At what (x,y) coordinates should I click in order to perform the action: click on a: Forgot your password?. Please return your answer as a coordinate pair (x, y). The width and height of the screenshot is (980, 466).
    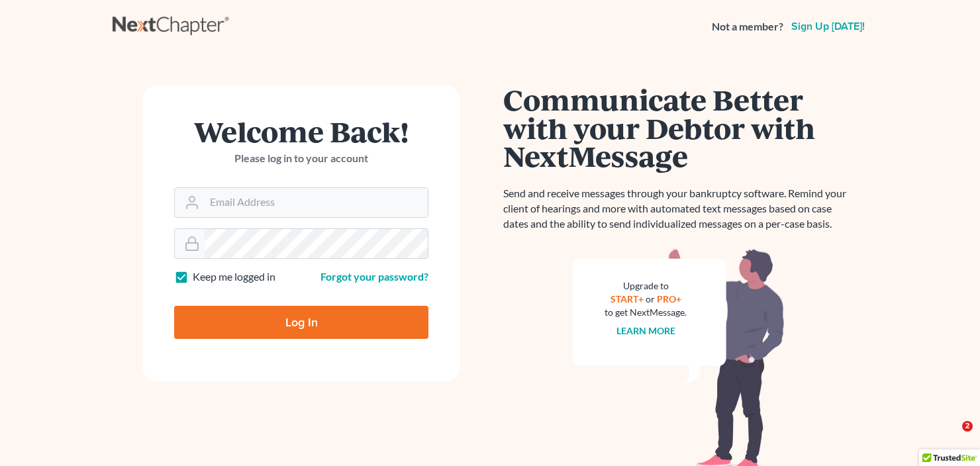
    Looking at the image, I should click on (375, 276).